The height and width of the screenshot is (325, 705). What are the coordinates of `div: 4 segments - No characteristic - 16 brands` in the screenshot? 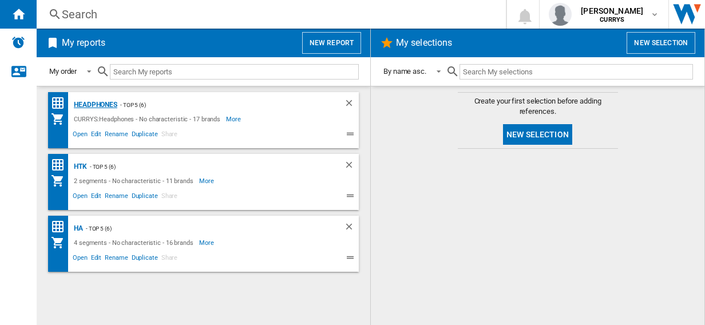 It's located at (135, 243).